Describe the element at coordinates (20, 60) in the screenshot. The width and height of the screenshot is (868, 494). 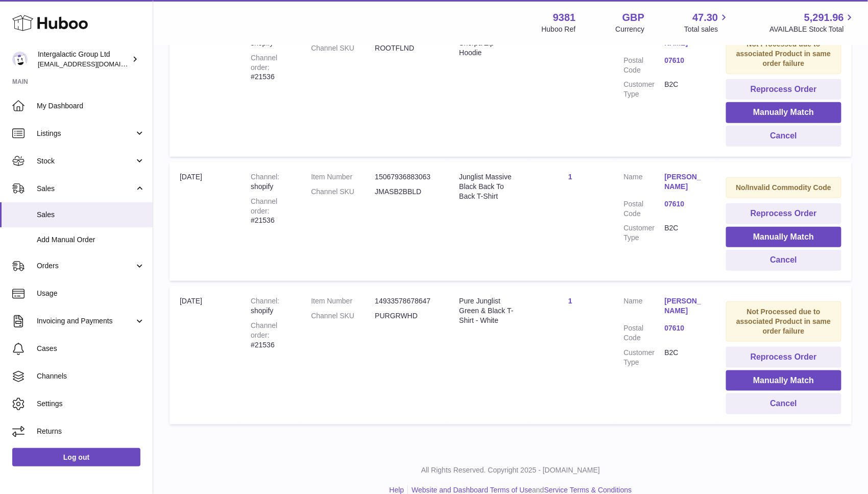
I see `img: info@junglistnetwork.com` at that location.